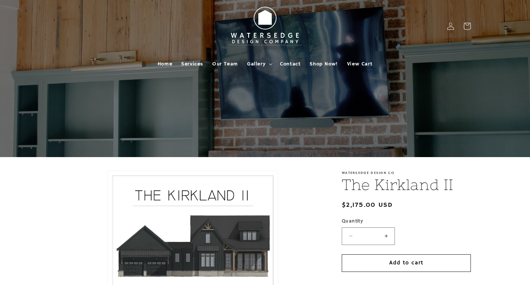 The width and height of the screenshot is (530, 285). Describe the element at coordinates (256, 64) in the screenshot. I see `span: Gallery` at that location.